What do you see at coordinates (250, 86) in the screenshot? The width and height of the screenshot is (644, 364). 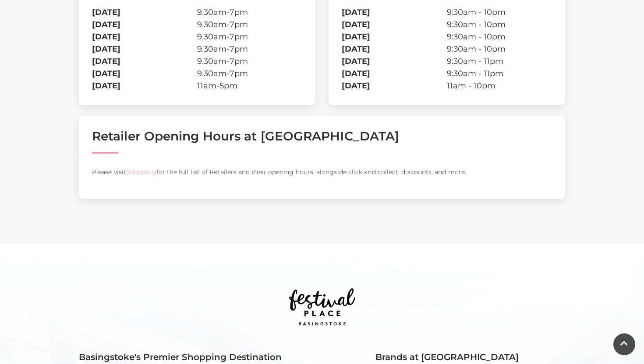 I see `td: 11am-5pm` at bounding box center [250, 86].